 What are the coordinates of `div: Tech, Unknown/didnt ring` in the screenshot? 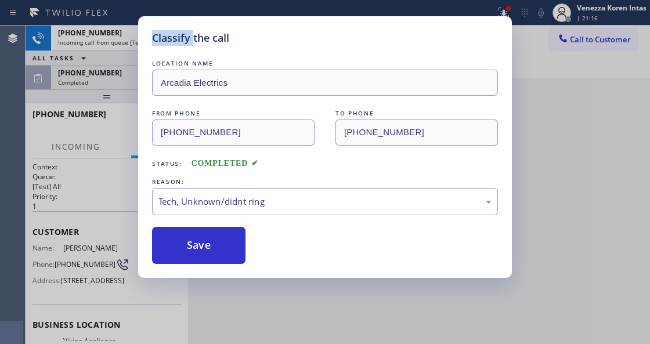 It's located at (325, 201).